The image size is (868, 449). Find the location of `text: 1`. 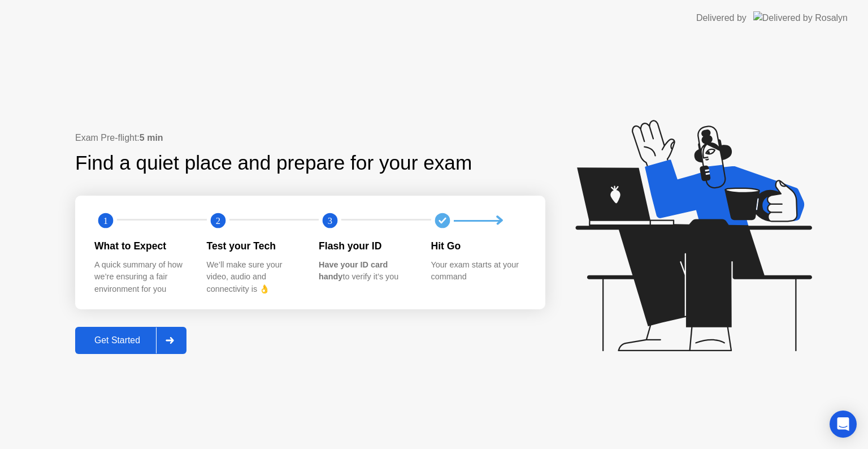

text: 1 is located at coordinates (106, 221).